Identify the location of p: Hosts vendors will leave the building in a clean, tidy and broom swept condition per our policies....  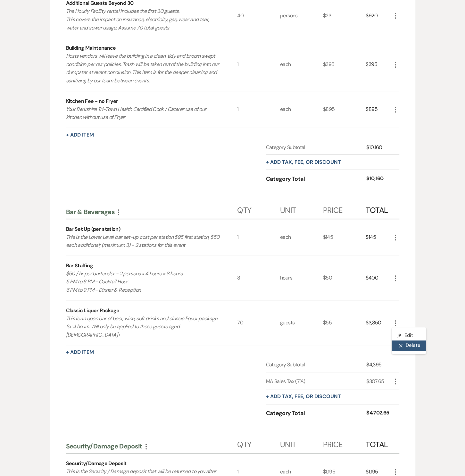
(143, 69).